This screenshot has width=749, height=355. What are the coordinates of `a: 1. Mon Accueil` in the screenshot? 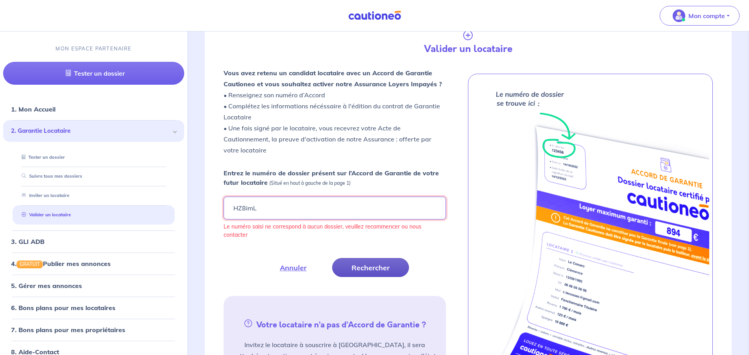 It's located at (33, 109).